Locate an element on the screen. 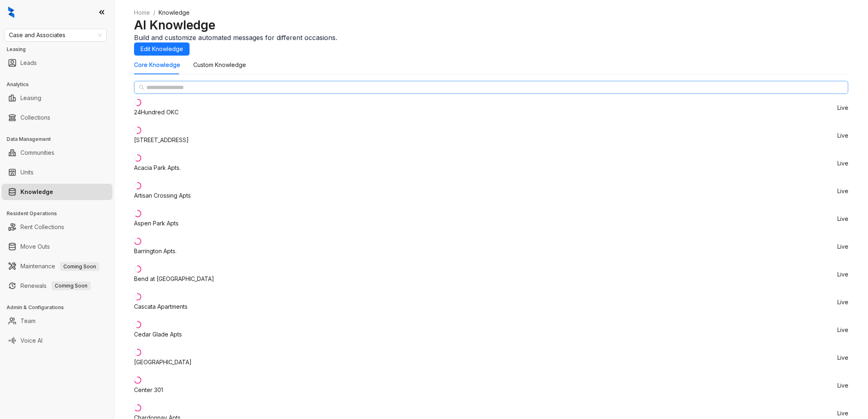 The width and height of the screenshot is (868, 419). span: Edit Knowledge is located at coordinates (162, 49).